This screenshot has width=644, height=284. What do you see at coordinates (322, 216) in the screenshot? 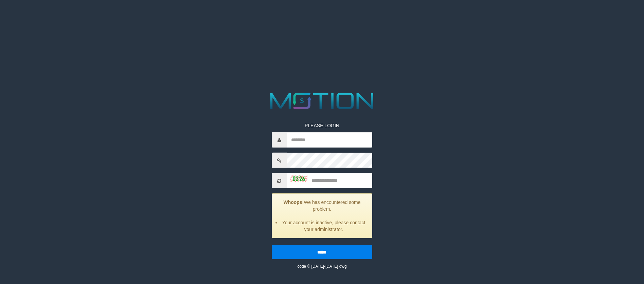
I see `div: We has encountered some problem.` at bounding box center [322, 216].